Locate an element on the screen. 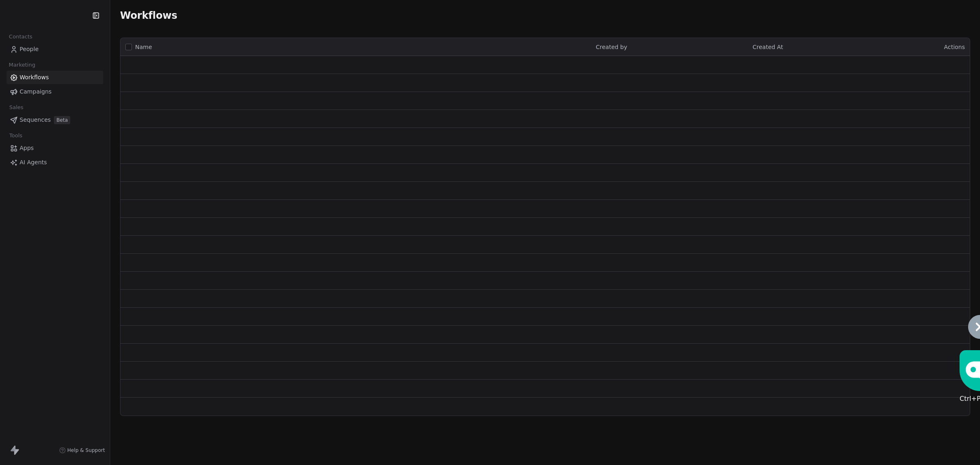  a: Workflows is located at coordinates (55, 77).